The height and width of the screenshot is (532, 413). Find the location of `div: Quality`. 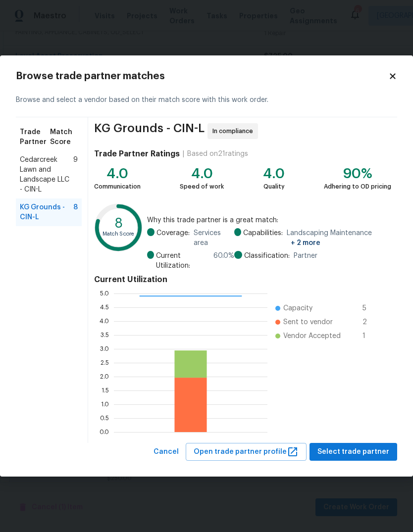

div: Quality is located at coordinates (274, 187).